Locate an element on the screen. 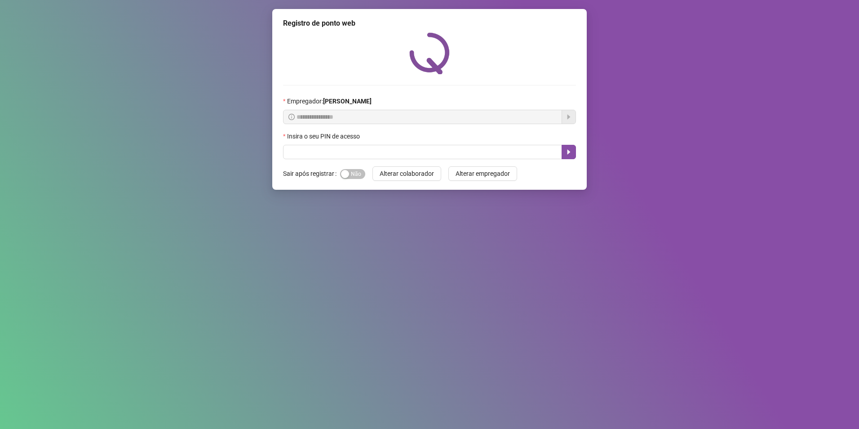 The width and height of the screenshot is (859, 429). div: Registro de ponto web is located at coordinates (430, 23).